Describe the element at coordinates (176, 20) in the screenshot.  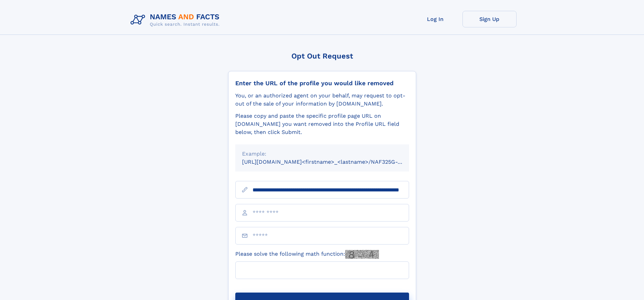
I see `img: Logo Names and Facts` at that location.